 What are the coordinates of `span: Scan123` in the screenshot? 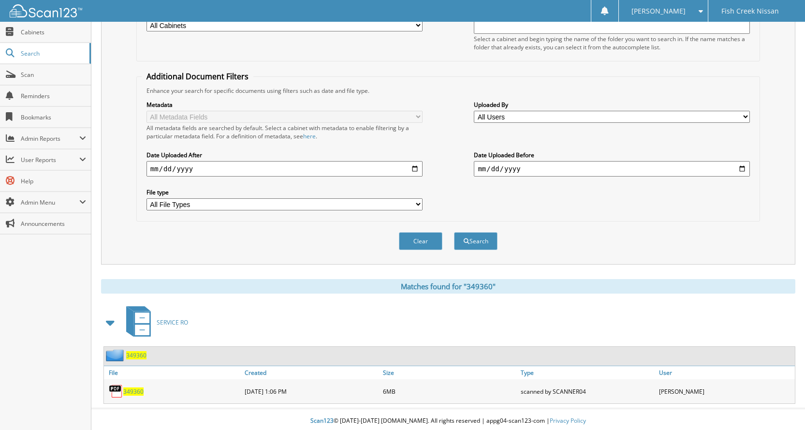 It's located at (322, 420).